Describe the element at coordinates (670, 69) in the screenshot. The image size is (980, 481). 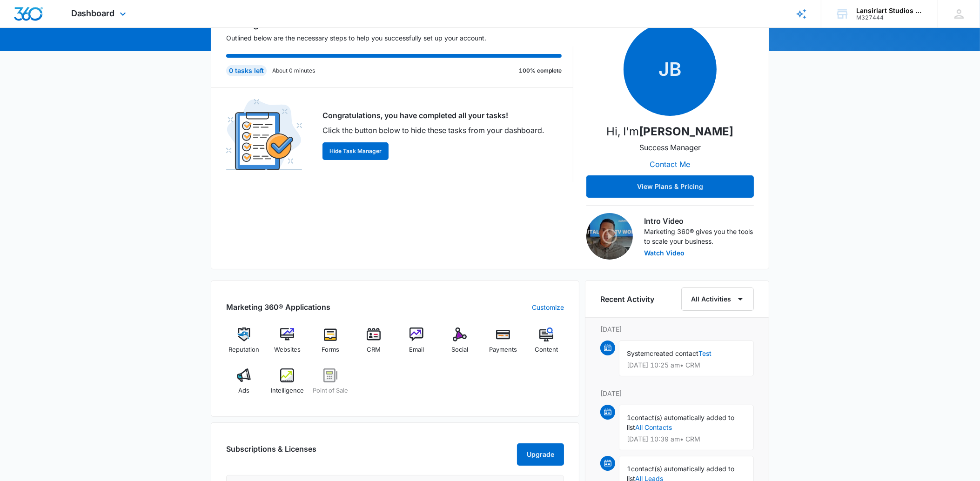
I see `span: JB` at that location.